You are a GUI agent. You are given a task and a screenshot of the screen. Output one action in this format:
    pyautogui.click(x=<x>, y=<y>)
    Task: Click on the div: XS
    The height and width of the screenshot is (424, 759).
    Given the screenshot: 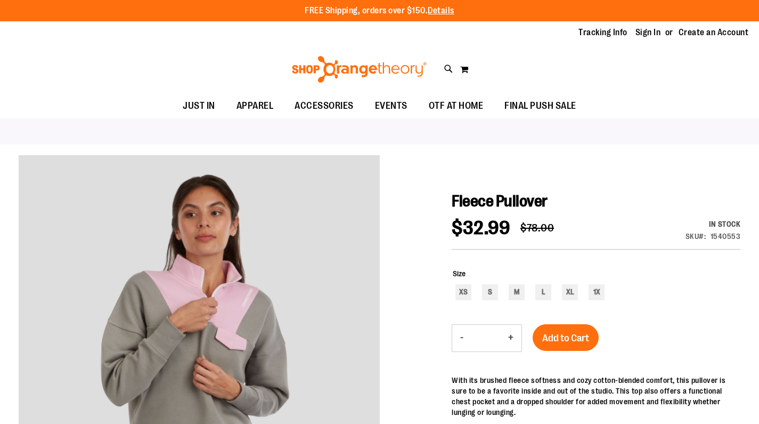 What is the action you would take?
    pyautogui.click(x=464, y=292)
    